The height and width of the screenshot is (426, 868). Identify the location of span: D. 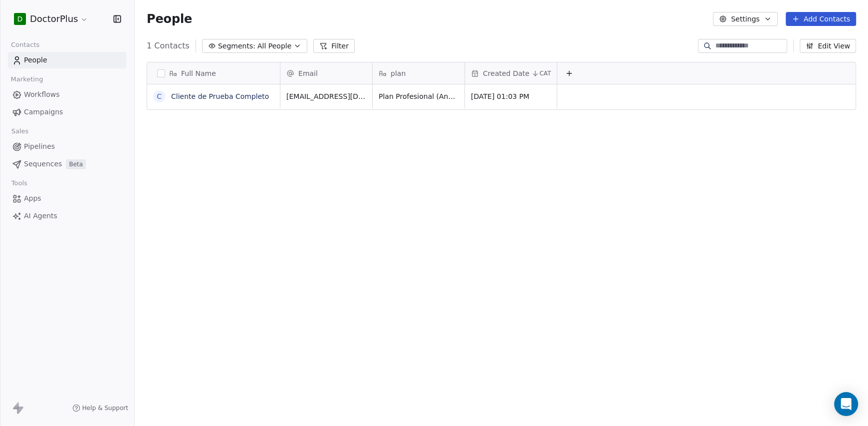
(20, 19).